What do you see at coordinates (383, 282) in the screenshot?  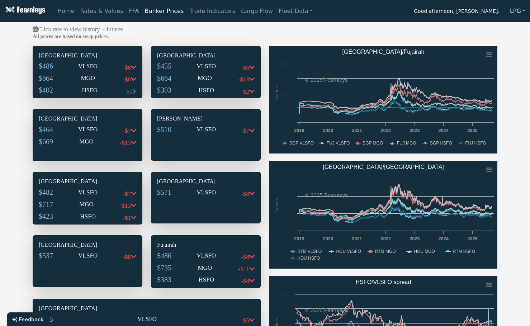 I see `text: HSFO/VLSFO spread` at bounding box center [383, 282].